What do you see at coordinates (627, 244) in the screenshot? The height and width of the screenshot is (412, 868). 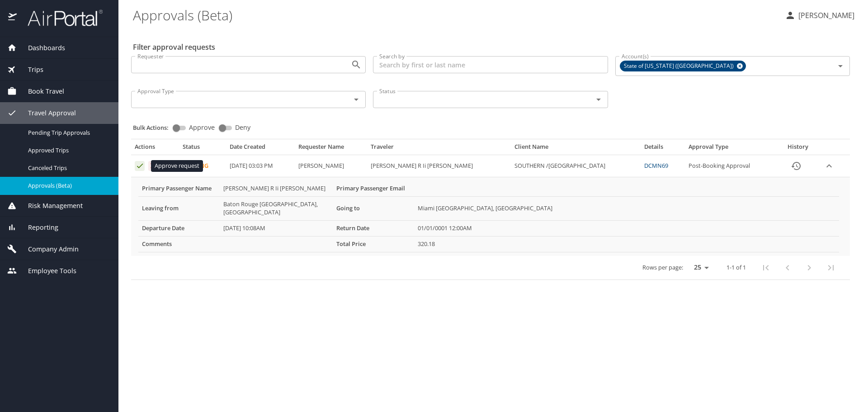 I see `td: 320.18` at bounding box center [627, 244].